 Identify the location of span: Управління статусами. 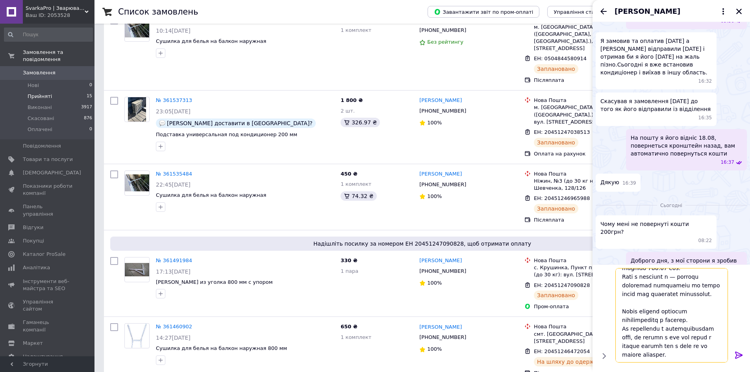
(583, 12).